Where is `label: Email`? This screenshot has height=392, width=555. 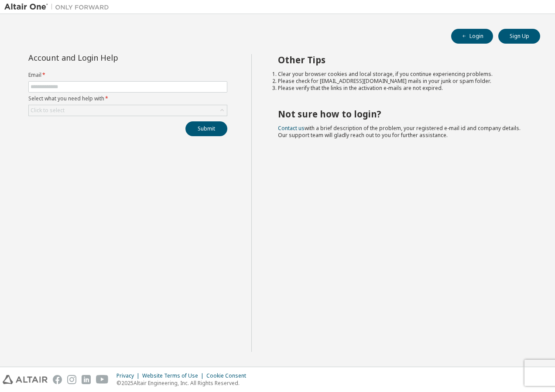
label: Email is located at coordinates (128, 75).